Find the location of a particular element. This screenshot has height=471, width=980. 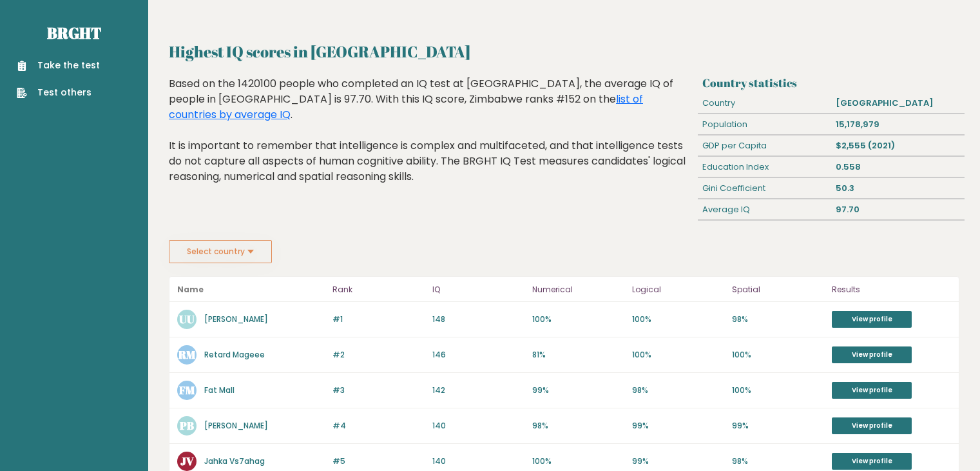

div: 97.70 is located at coordinates (898, 210).